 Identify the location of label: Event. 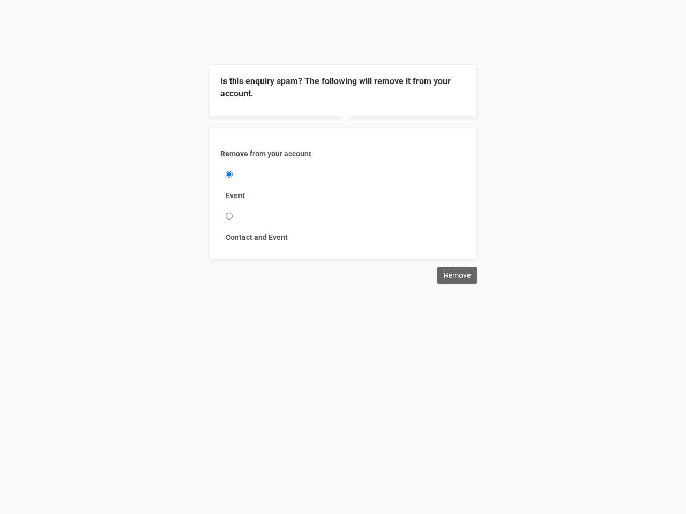
(343, 196).